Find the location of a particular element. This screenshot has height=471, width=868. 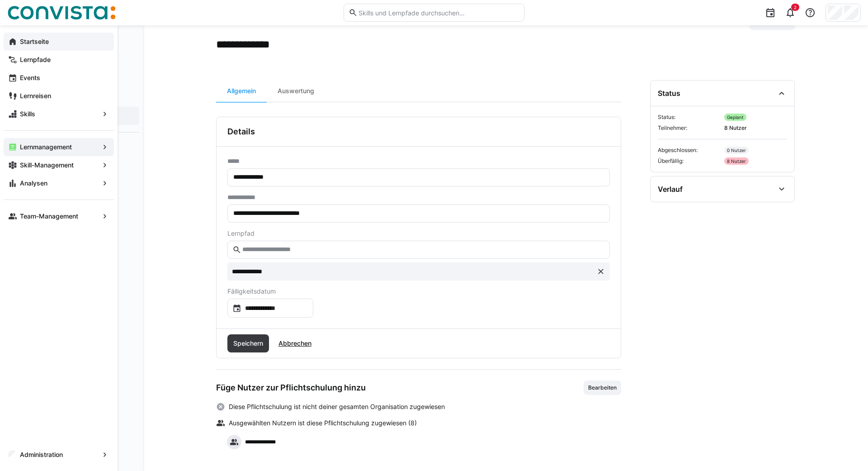

span: Speichern is located at coordinates (248, 344).